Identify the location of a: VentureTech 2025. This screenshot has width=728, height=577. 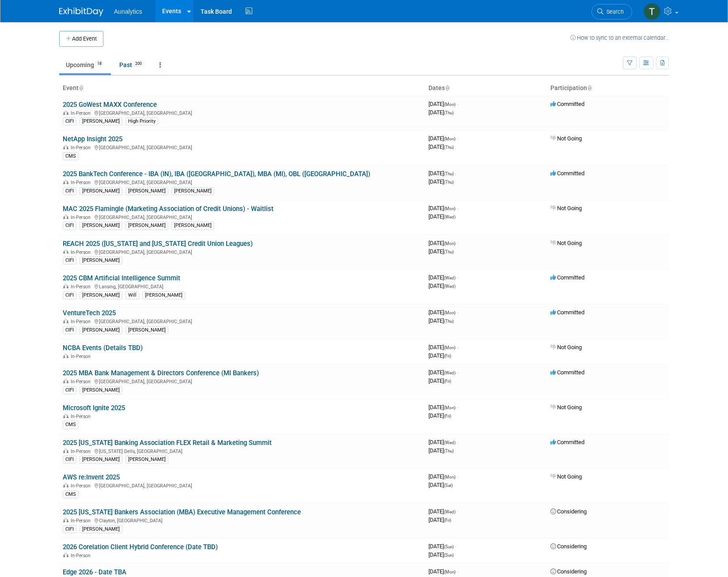
(89, 313).